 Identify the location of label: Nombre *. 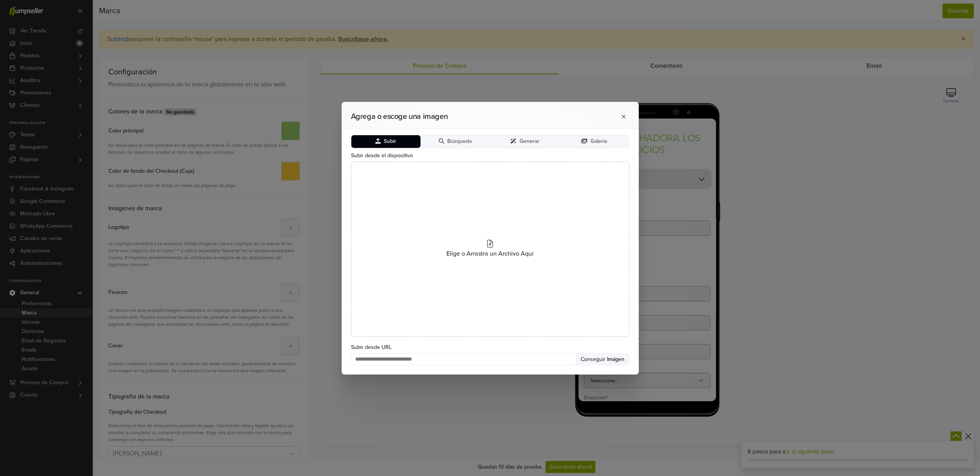
(18, 184).